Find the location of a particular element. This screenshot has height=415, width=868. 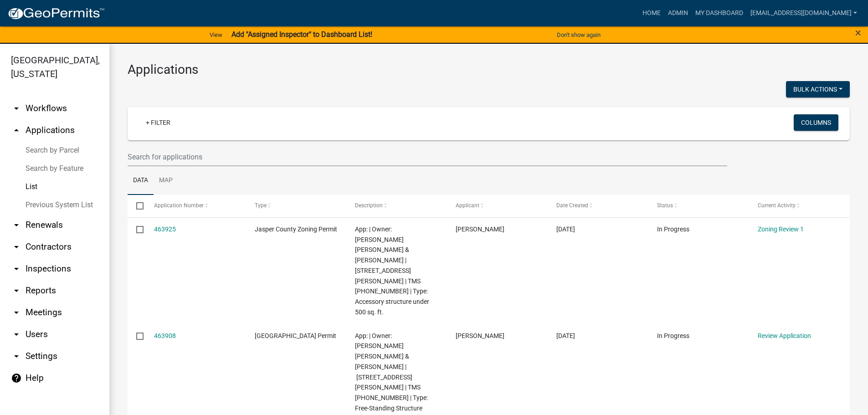

span: Applicant is located at coordinates (467, 205).